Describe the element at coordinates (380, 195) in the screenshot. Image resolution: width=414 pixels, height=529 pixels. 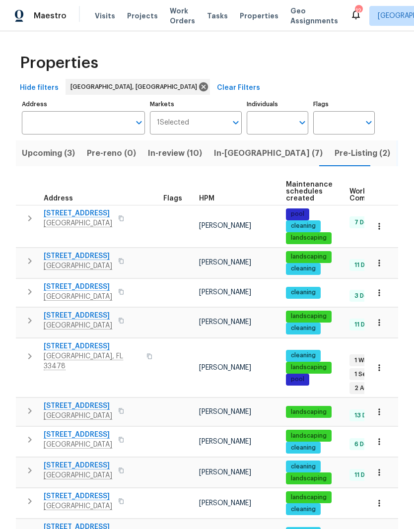
I see `span: Work Order Completion` at that location.